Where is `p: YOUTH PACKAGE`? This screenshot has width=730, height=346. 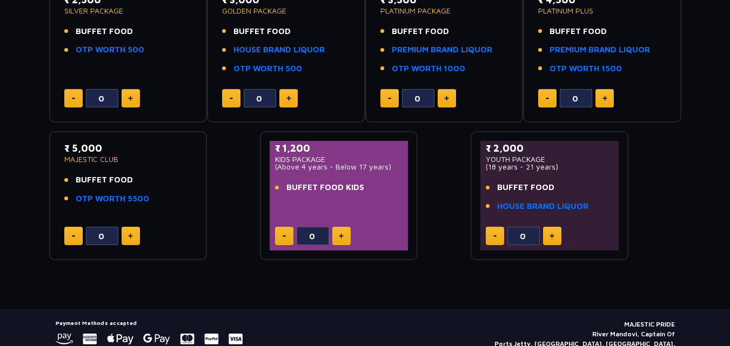 p: YOUTH PACKAGE is located at coordinates (549, 159).